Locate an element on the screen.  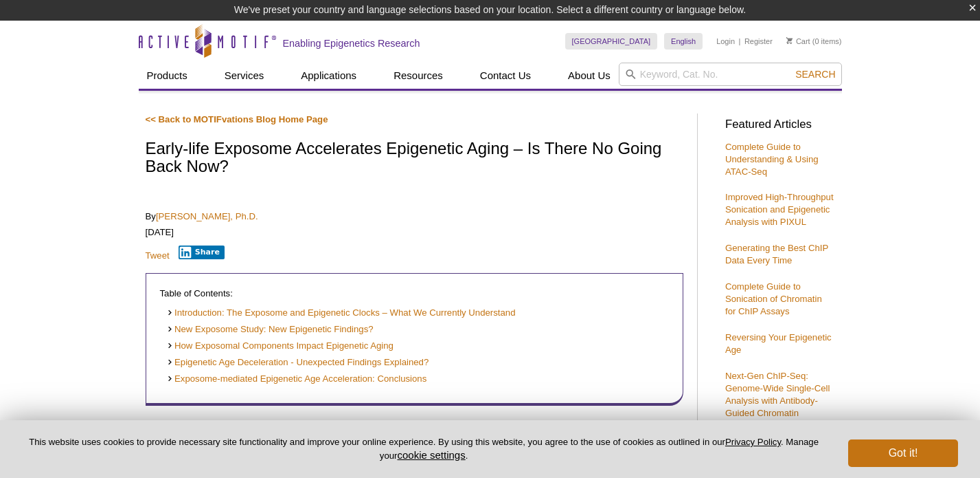
li: (0 items) is located at coordinates (814, 41).